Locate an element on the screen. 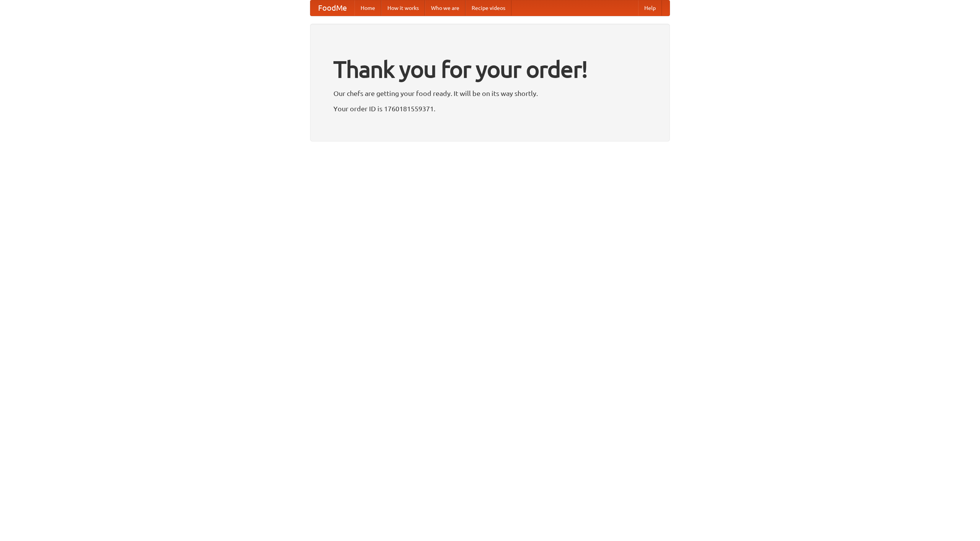 The height and width of the screenshot is (541, 980). a: Recipe videos is located at coordinates (489, 8).